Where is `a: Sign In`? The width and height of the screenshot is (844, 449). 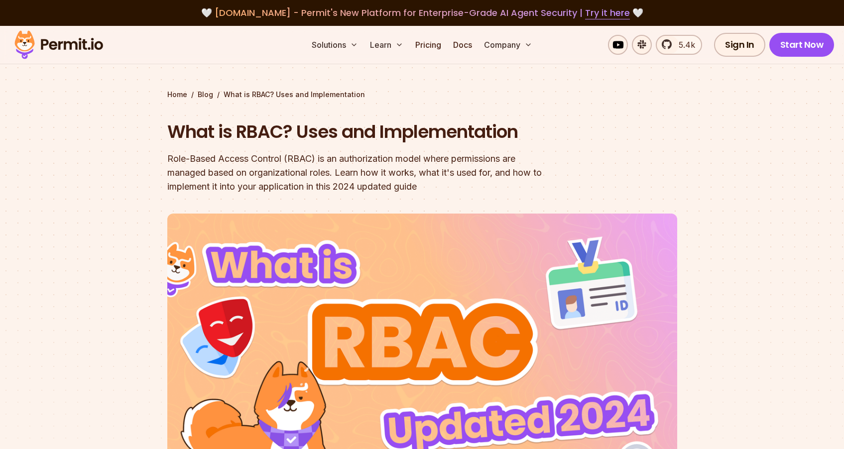 a: Sign In is located at coordinates (740, 45).